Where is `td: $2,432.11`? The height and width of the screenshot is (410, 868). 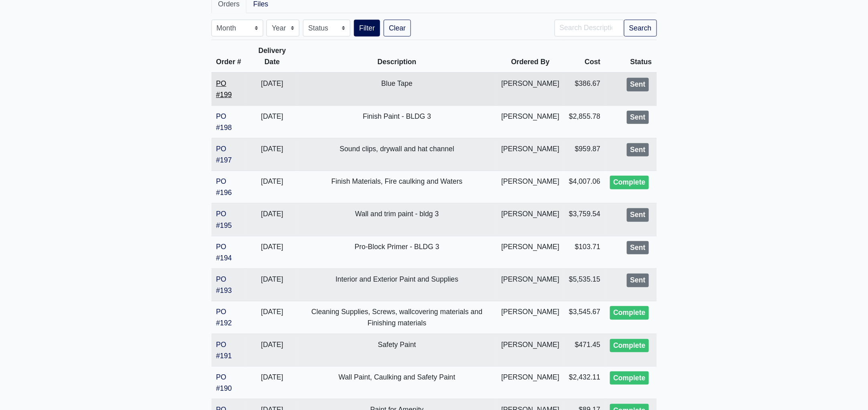 td: $2,432.11 is located at coordinates (584, 382).